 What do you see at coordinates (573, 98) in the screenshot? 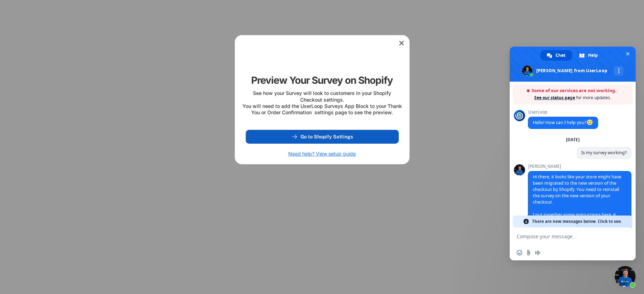
I see `span: for more updates.` at bounding box center [573, 98].